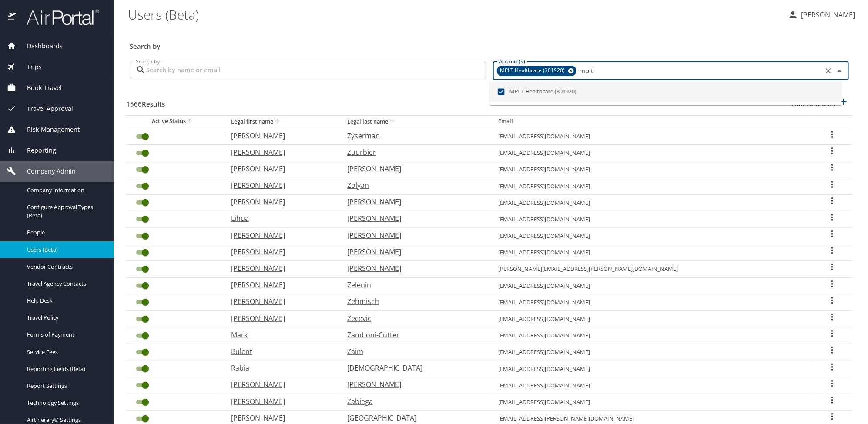 This screenshot has height=424, width=868. What do you see at coordinates (414, 152) in the screenshot?
I see `p: Zuurbier` at bounding box center [414, 152].